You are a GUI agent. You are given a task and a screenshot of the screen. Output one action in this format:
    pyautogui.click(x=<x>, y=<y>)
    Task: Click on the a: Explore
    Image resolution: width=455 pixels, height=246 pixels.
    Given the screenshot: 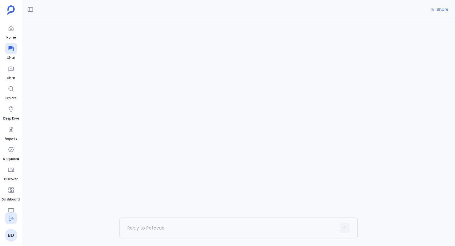 What is the action you would take?
    pyautogui.click(x=11, y=92)
    